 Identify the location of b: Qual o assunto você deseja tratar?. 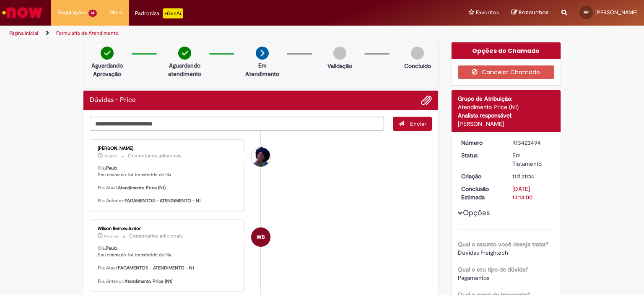
(503, 244).